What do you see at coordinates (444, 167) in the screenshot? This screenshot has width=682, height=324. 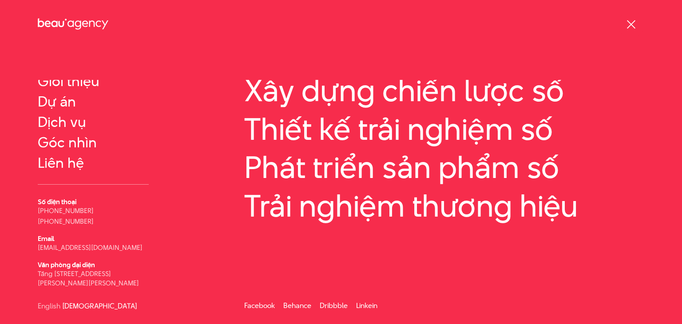 I see `a: Phát triển sản phẩm số` at bounding box center [444, 167].